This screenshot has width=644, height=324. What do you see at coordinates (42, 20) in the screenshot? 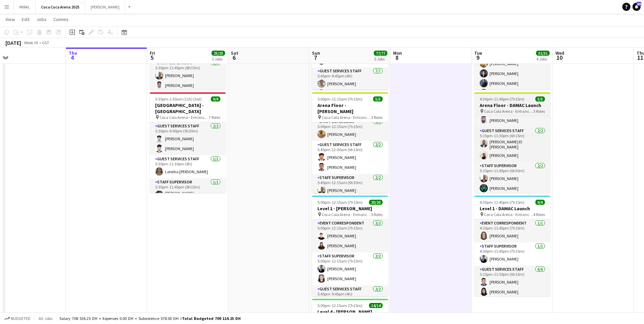
I see `span: Jobs` at bounding box center [42, 20].